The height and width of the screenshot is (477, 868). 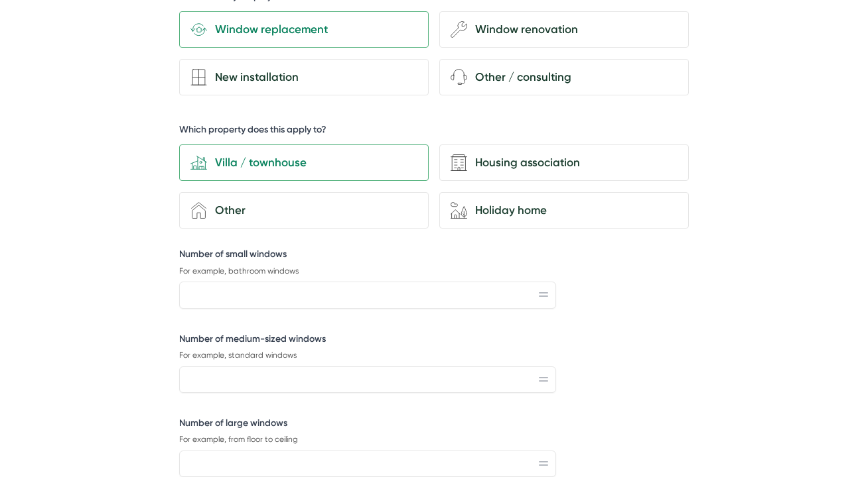 I want to click on font: Number of medium-sized windows, so click(x=252, y=339).